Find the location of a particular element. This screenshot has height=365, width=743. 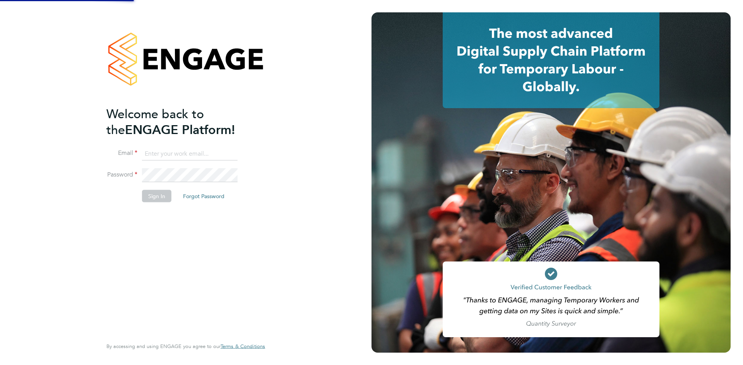

span: By accessing and using ENGAGE you agree to our is located at coordinates (186, 347).